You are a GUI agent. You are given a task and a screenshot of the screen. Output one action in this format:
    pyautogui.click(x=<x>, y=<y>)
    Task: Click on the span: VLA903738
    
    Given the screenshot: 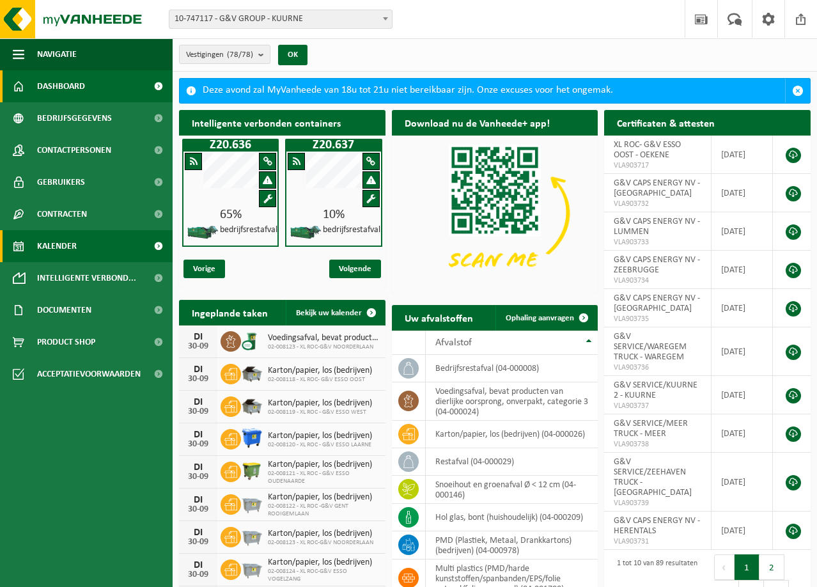 What is the action you would take?
    pyautogui.click(x=657, y=444)
    